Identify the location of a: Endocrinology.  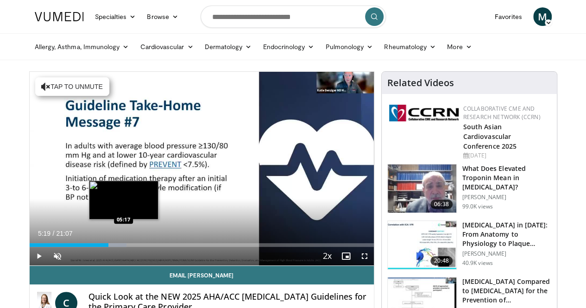
(288, 47).